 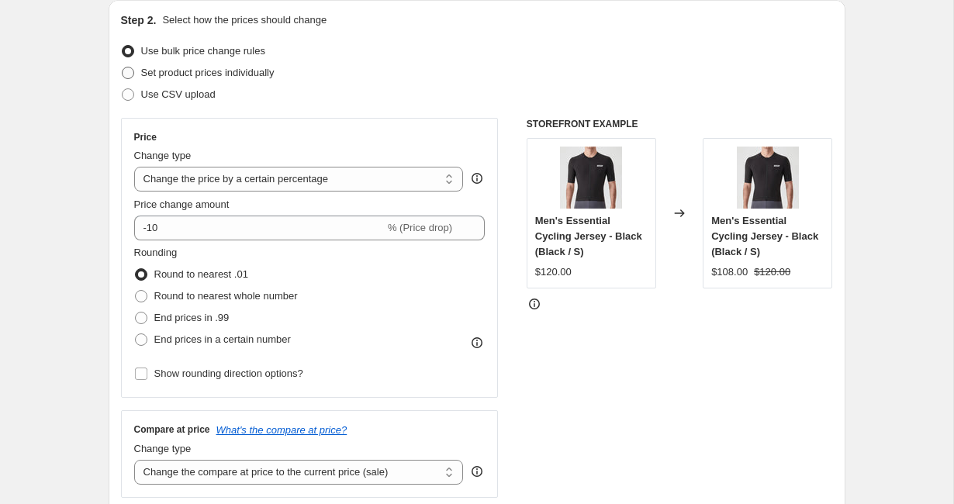 What do you see at coordinates (203, 50) in the screenshot?
I see `span: Use bulk price change rules` at bounding box center [203, 50].